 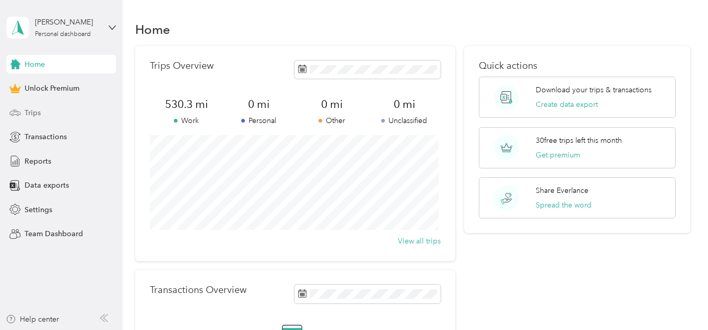 What do you see at coordinates (54, 234) in the screenshot?
I see `span: Team Dashboard` at bounding box center [54, 234].